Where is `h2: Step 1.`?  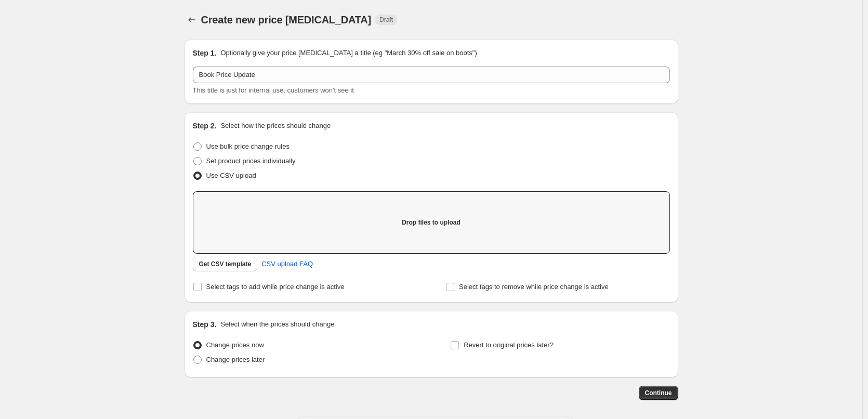 h2: Step 1. is located at coordinates (205, 53).